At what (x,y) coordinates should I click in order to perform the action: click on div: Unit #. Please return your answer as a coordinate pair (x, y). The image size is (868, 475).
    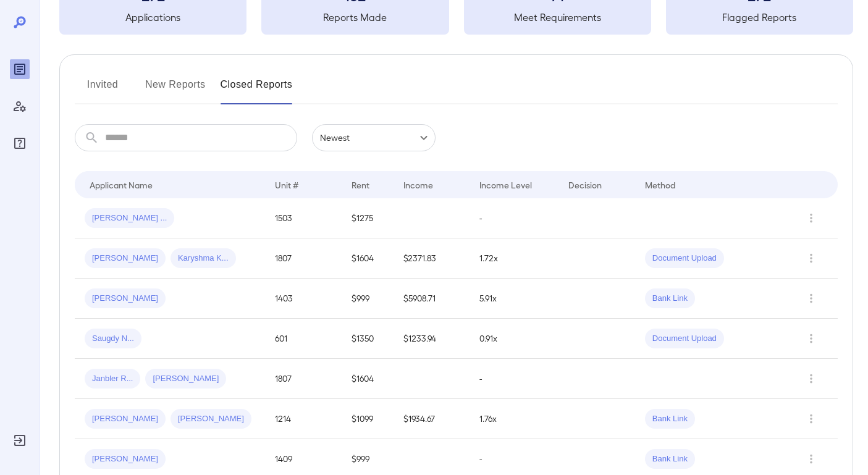
    Looking at the image, I should click on (287, 185).